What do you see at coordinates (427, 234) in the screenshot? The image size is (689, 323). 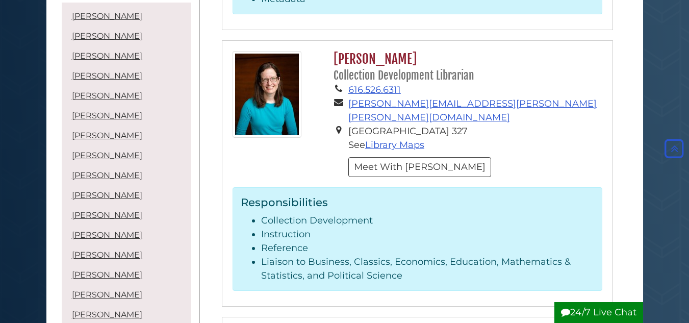 I see `li: Instruction` at bounding box center [427, 234].